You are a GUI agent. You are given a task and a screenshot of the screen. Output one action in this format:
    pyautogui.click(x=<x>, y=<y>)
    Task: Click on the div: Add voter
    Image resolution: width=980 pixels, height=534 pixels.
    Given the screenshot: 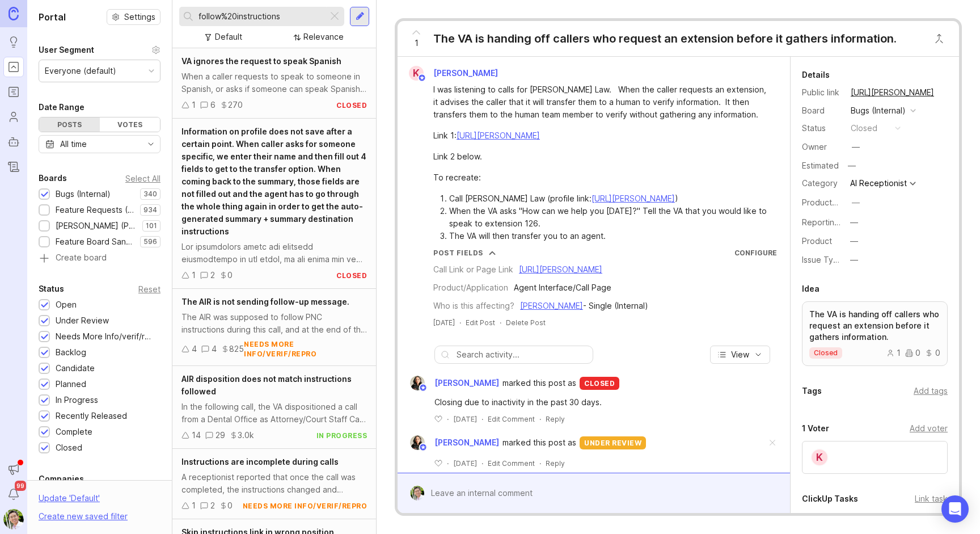 What is the action you would take?
    pyautogui.click(x=929, y=428)
    